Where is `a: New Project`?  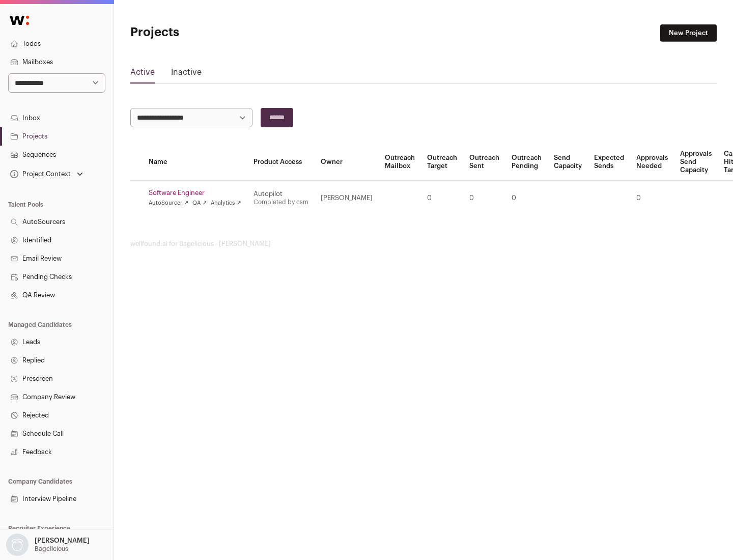 a: New Project is located at coordinates (689, 33).